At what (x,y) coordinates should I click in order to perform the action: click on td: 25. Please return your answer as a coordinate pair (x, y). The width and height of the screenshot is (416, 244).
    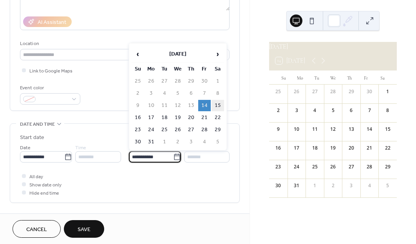
    Looking at the image, I should click on (165, 130).